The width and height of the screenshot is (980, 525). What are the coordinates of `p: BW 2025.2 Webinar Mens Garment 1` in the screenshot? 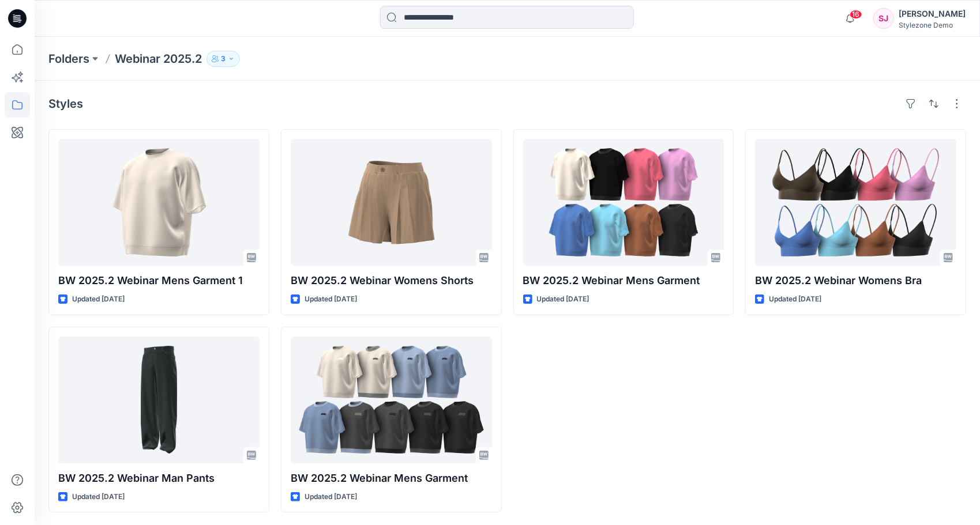 It's located at (159, 280).